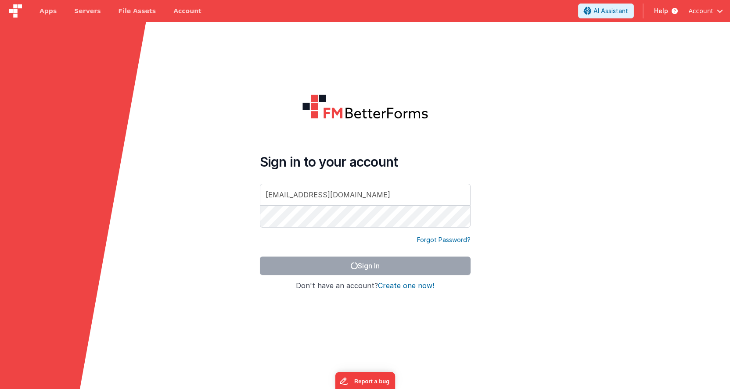 The image size is (730, 389). I want to click on span: Servers, so click(87, 11).